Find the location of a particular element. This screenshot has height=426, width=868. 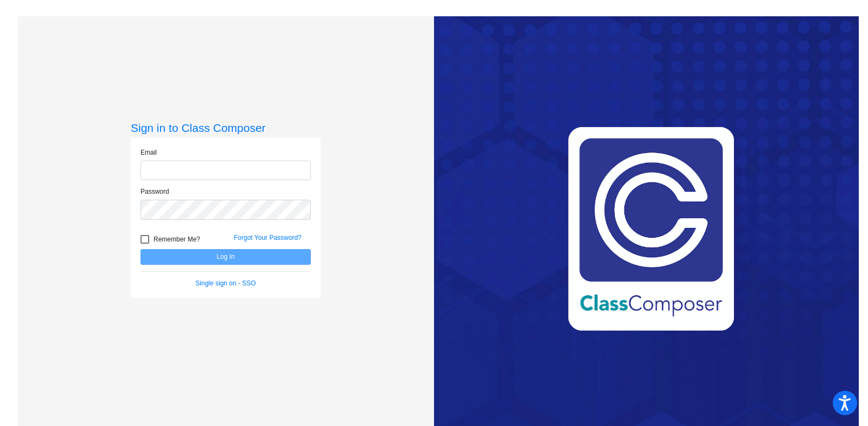

h3: Sign in to Class Composer is located at coordinates (226, 127).